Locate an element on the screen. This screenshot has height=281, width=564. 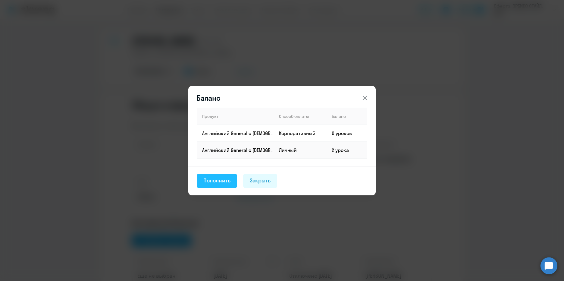
header: Баланс is located at coordinates (282, 98).